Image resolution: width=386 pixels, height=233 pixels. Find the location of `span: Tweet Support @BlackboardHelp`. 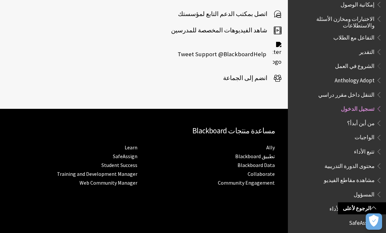

span: Tweet Support @BlackboardHelp is located at coordinates (225, 54).